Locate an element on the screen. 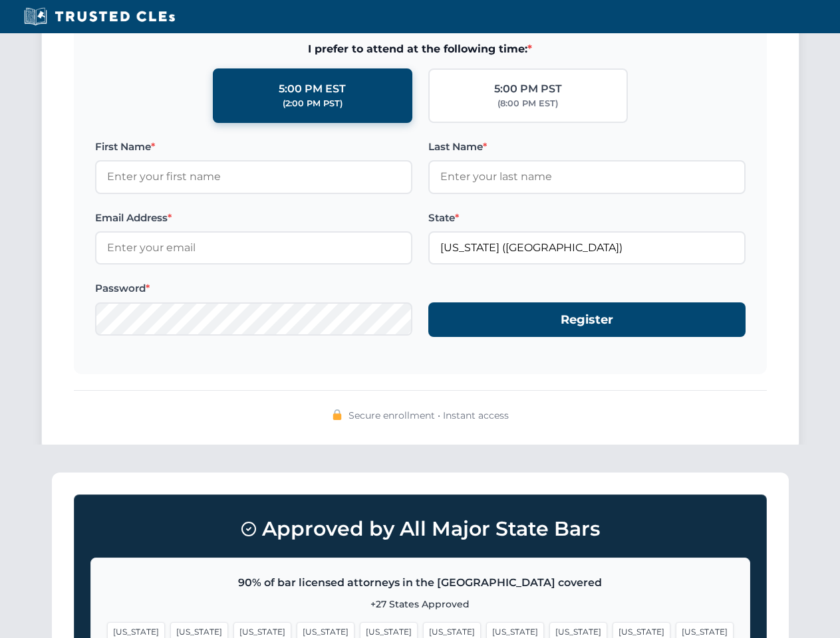  div: 5:00 PM EST is located at coordinates (312, 90).